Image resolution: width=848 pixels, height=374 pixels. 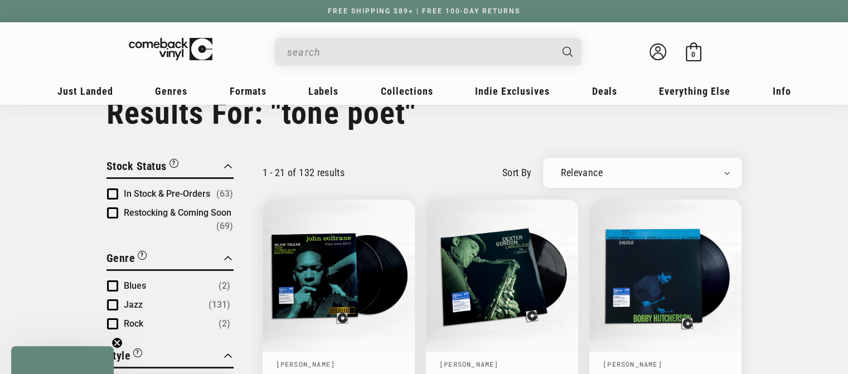 I want to click on span: Number of products: (63), so click(x=225, y=194).